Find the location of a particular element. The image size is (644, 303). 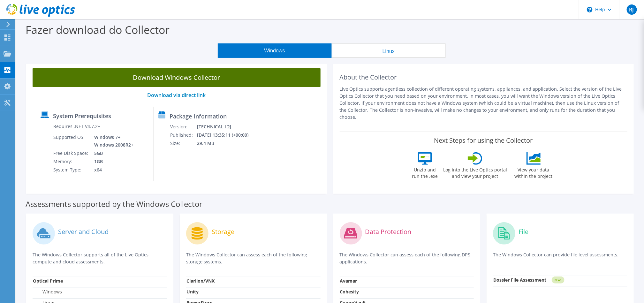

label: Next Steps for using the Collector is located at coordinates (483, 141).